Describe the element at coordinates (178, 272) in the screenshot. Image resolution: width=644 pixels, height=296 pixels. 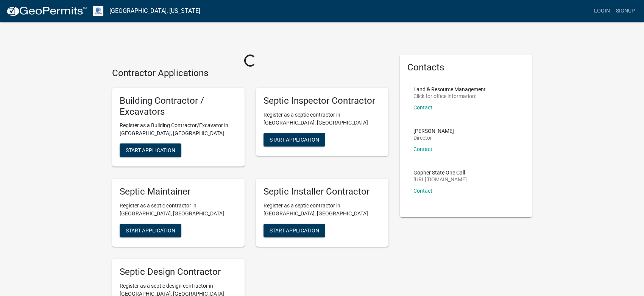
I see `h5: Septic Design Contractor` at that location.